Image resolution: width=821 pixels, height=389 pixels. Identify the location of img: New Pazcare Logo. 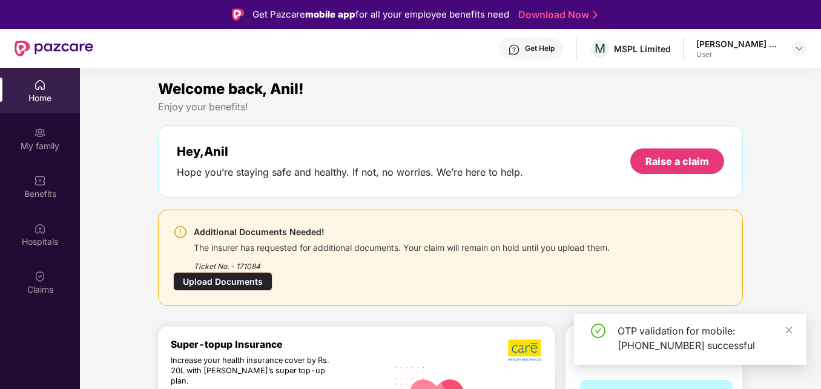
(54, 48).